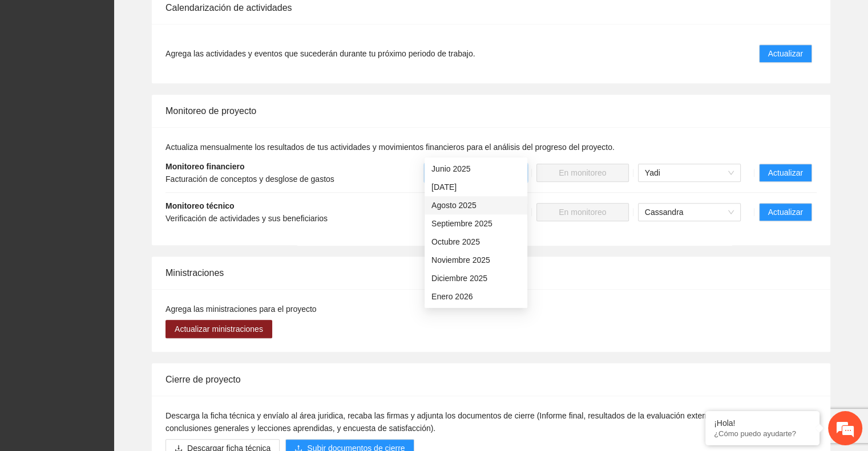 This screenshot has height=451, width=868. I want to click on div: Diciembre 2025, so click(476, 278).